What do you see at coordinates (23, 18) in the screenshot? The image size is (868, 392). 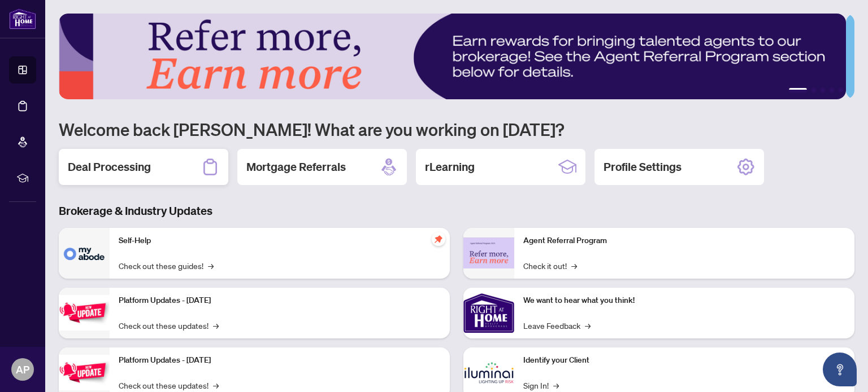 I see `img: logo` at bounding box center [23, 18].